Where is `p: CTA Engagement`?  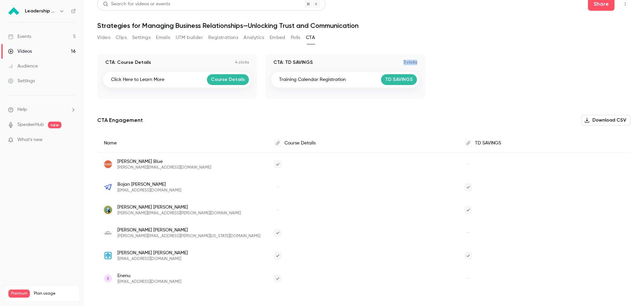
p: CTA Engagement is located at coordinates (120, 120).